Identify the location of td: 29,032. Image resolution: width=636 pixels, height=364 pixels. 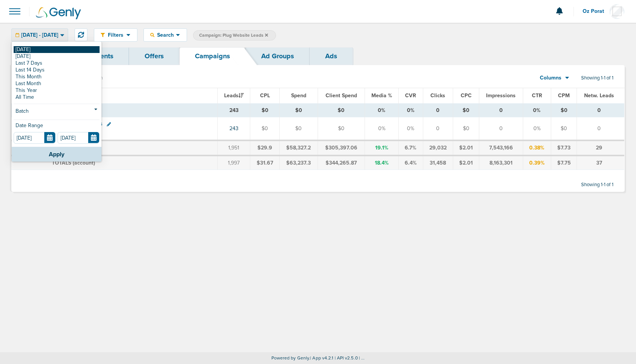
(438, 148).